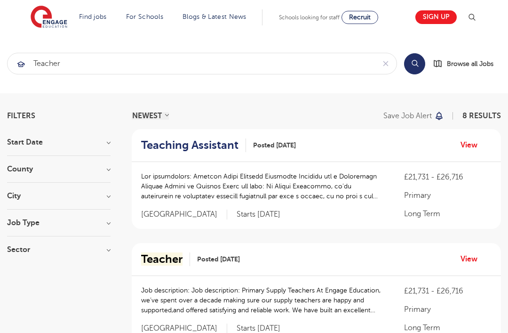 The width and height of the screenshot is (508, 333). Describe the element at coordinates (190, 145) in the screenshot. I see `h2: Teaching Assistant` at that location.